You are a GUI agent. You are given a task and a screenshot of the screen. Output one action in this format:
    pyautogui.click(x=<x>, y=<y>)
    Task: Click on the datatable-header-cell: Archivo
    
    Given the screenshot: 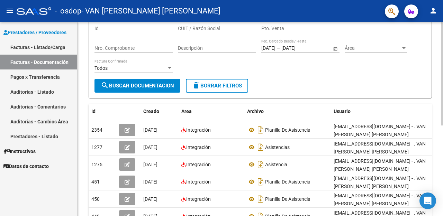 What is the action you would take?
    pyautogui.click(x=287, y=111)
    